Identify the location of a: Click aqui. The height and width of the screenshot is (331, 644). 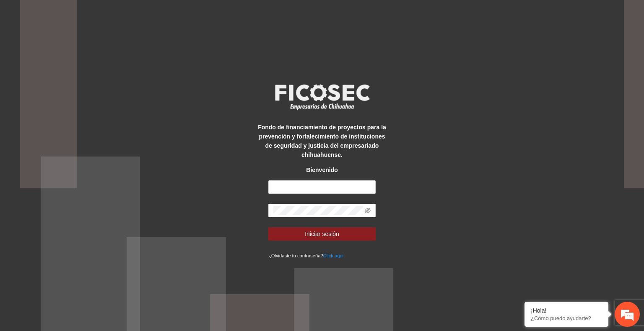
(333, 256).